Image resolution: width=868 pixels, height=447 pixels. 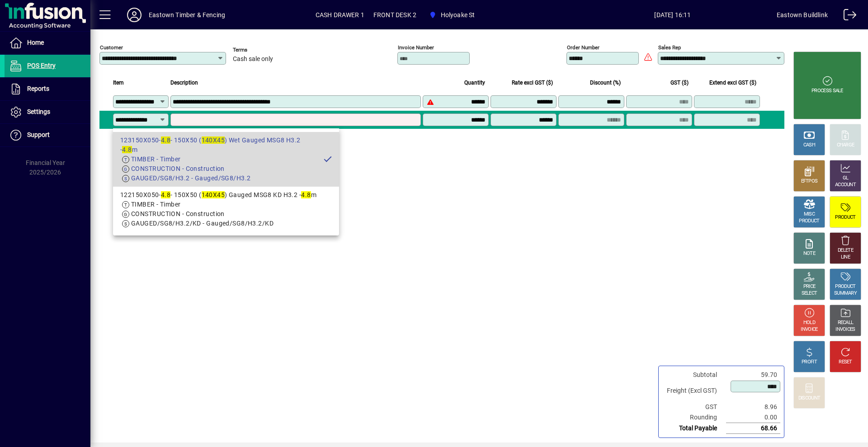 I want to click on span: GST ($), so click(x=680, y=82).